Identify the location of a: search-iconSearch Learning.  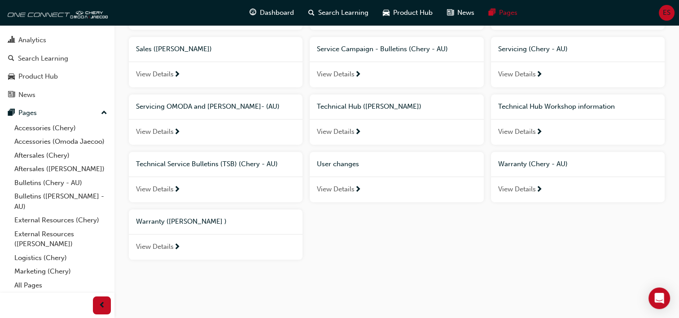
(339, 13).